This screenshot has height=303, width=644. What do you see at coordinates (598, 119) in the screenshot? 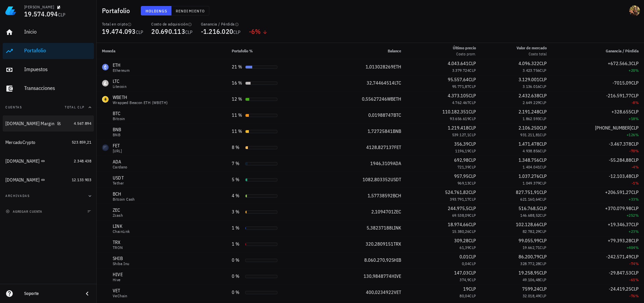
I see `div: +18` at bounding box center [598, 119].